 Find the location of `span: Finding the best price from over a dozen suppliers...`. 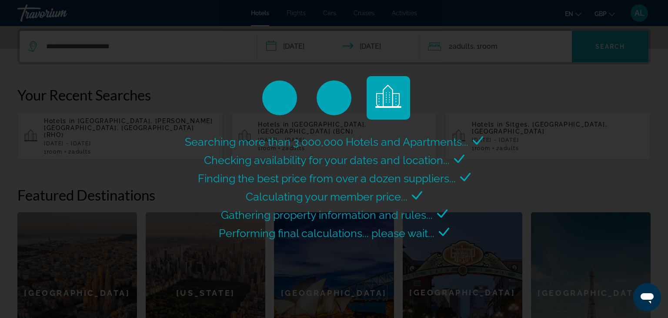

span: Finding the best price from over a dozen suppliers... is located at coordinates (327, 178).